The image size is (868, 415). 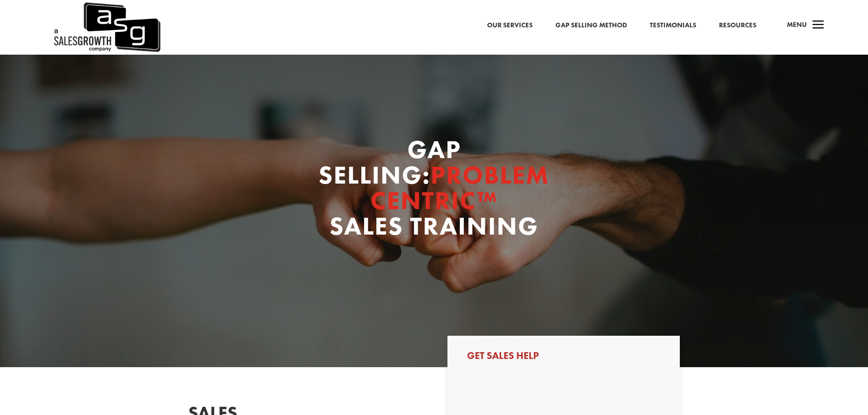 What do you see at coordinates (818, 25) in the screenshot?
I see `span: a` at bounding box center [818, 25].